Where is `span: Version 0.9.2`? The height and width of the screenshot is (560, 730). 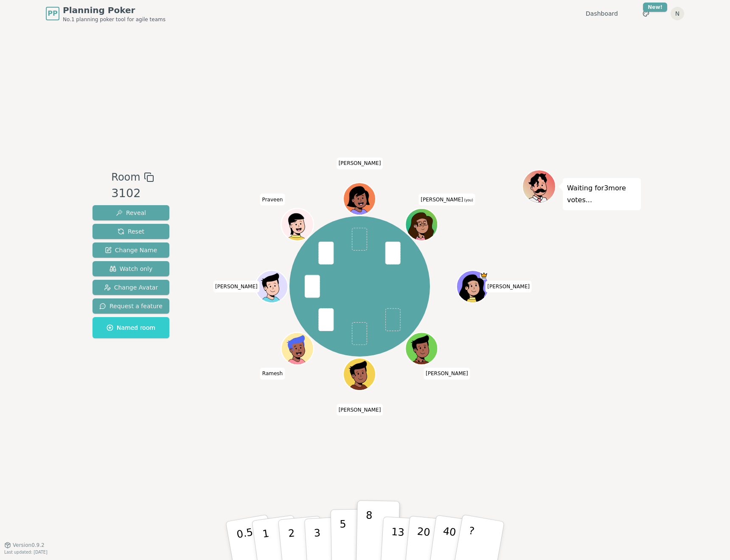 span: Version 0.9.2 is located at coordinates (29, 545).